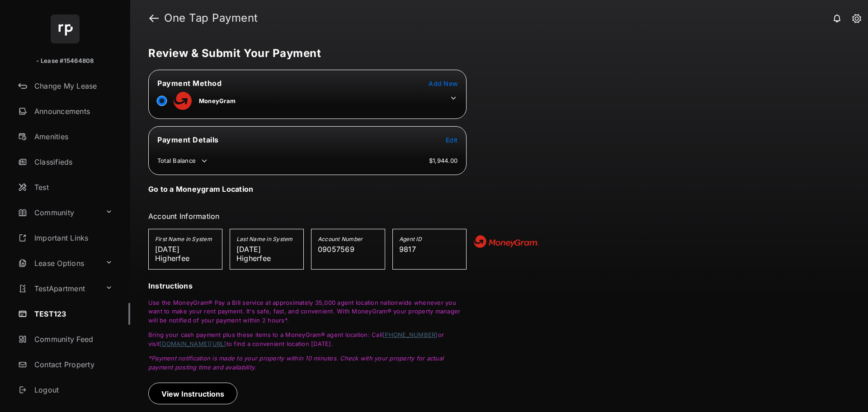 The height and width of the screenshot is (412, 868). Describe the element at coordinates (72, 162) in the screenshot. I see `a: Classifieds` at that location.